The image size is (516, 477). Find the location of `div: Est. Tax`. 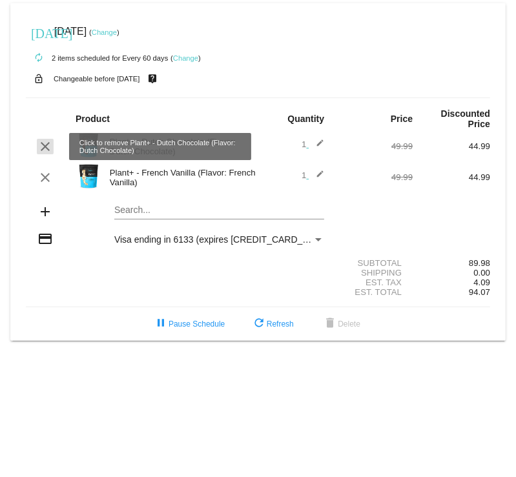

div: Est. Tax is located at coordinates (374, 282).